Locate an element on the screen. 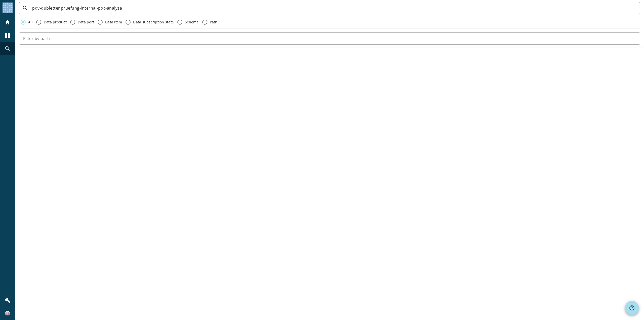 Image resolution: width=644 pixels, height=320 pixels. img: spoud-logo.svg is located at coordinates (7, 7).